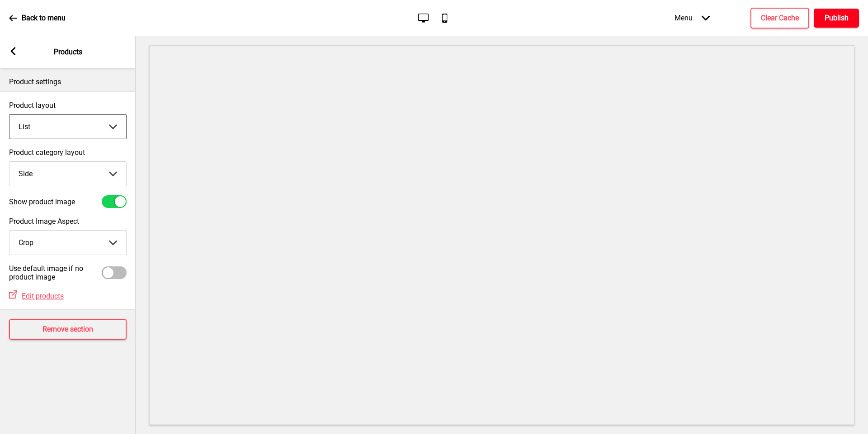 Image resolution: width=868 pixels, height=434 pixels. Describe the element at coordinates (68, 82) in the screenshot. I see `p: Product settings` at that location.